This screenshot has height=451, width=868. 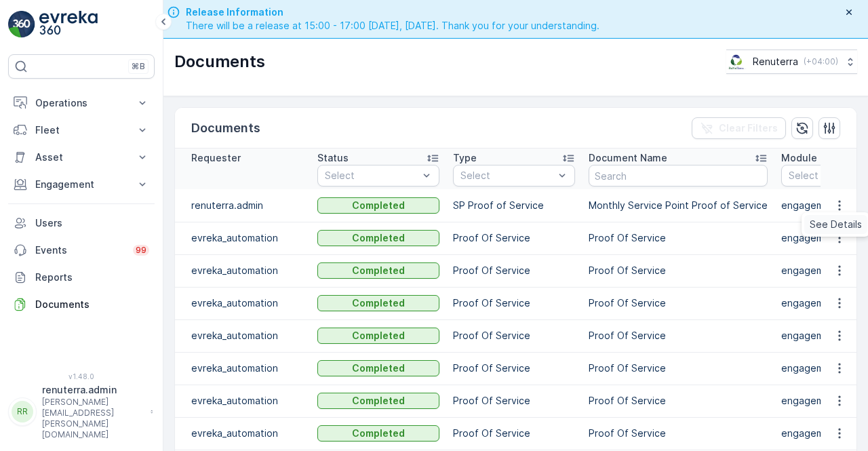 What do you see at coordinates (81, 103) in the screenshot?
I see `p: Operations` at bounding box center [81, 103].